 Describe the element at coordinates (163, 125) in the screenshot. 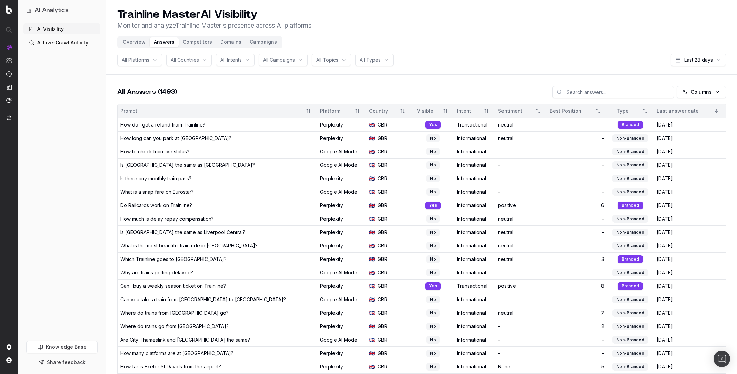

I see `div: How do I get a refund from Trainline?` at that location.